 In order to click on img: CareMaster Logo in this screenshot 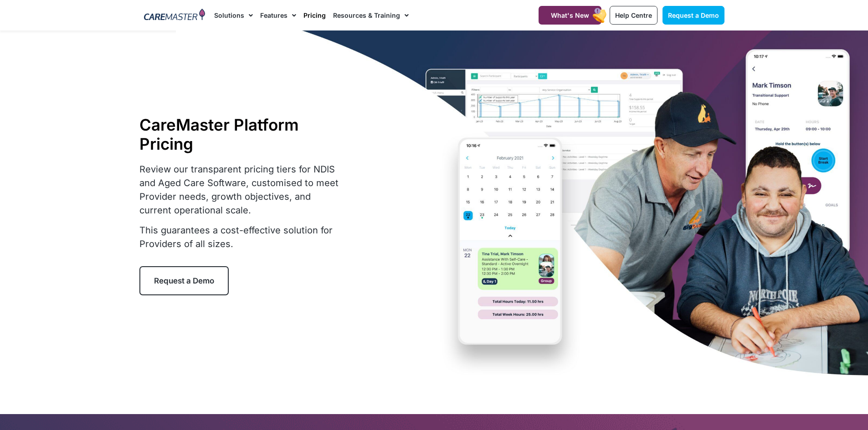, I will do `click(175, 16)`.